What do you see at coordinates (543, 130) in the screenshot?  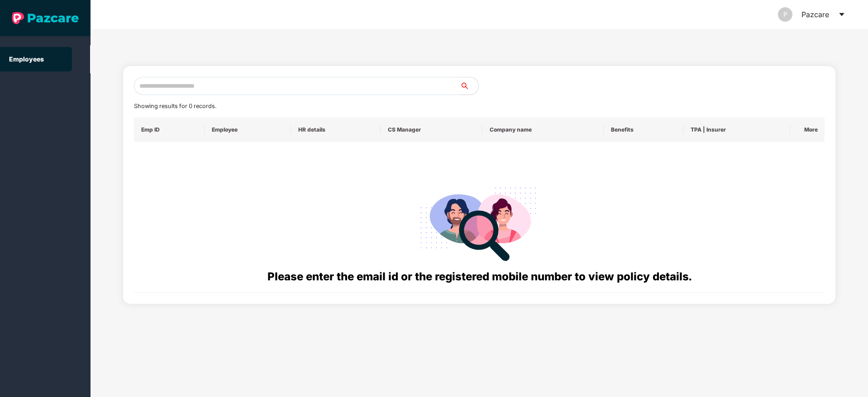 I see `th: Company name` at bounding box center [543, 130].